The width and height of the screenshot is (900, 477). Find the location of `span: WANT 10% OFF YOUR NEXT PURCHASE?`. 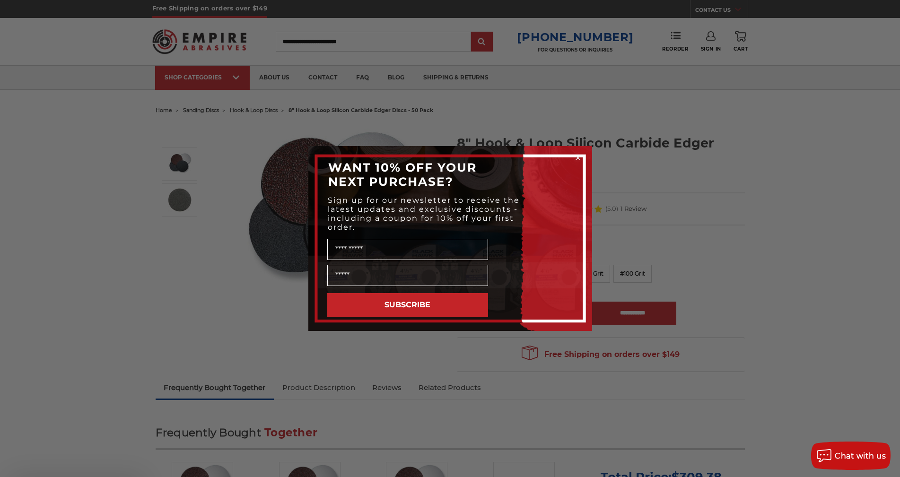

span: WANT 10% OFF YOUR NEXT PURCHASE? is located at coordinates (403, 175).